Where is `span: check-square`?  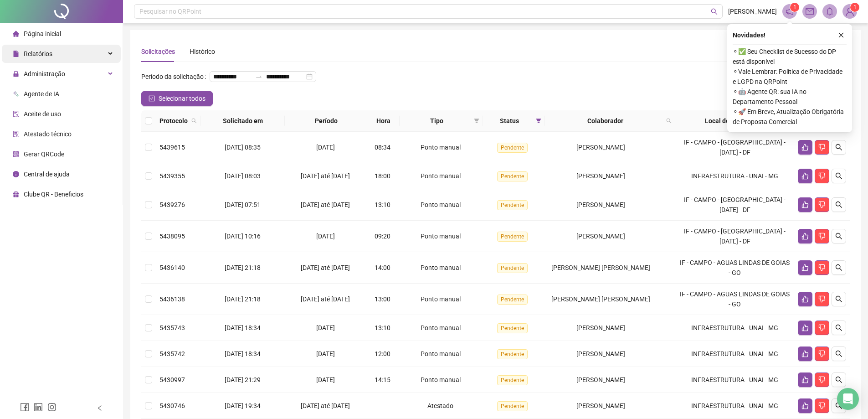
span: check-square is located at coordinates (152, 98).